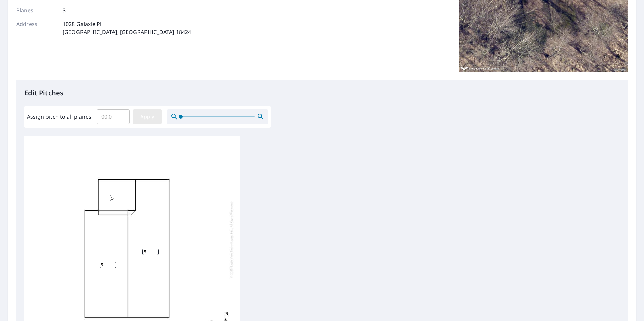 The width and height of the screenshot is (644, 321). What do you see at coordinates (322, 93) in the screenshot?
I see `p: Edit Pitches` at bounding box center [322, 93].